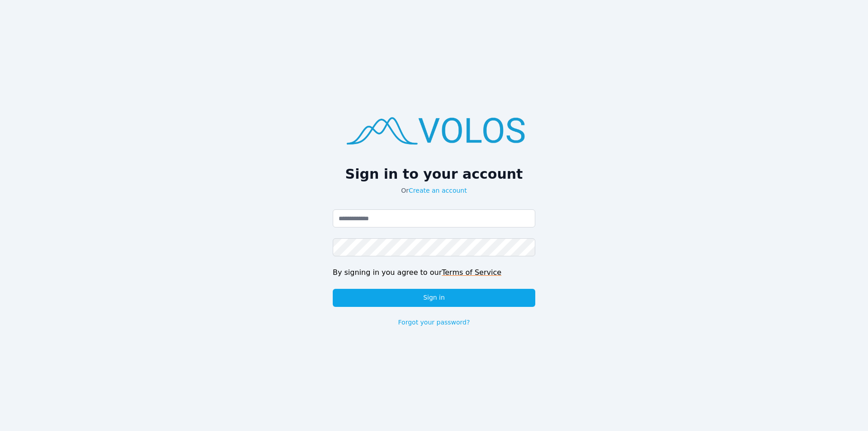 This screenshot has height=431, width=868. What do you see at coordinates (434, 191) in the screenshot?
I see `p: Or` at bounding box center [434, 191].